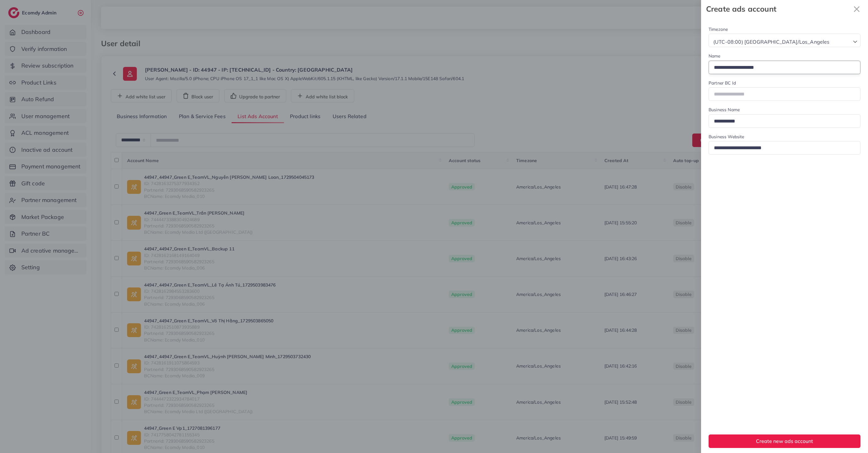 The height and width of the screenshot is (453, 868). What do you see at coordinates (785, 41) in the screenshot?
I see `div: Search for option` at bounding box center [785, 41].